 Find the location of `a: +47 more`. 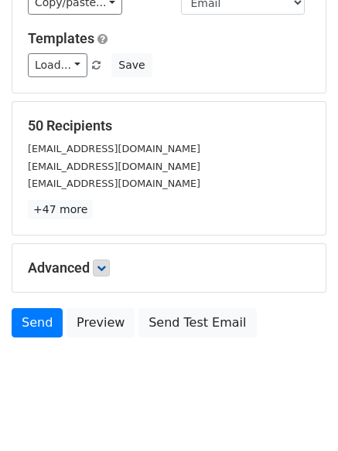

a: +47 more is located at coordinates (60, 209).